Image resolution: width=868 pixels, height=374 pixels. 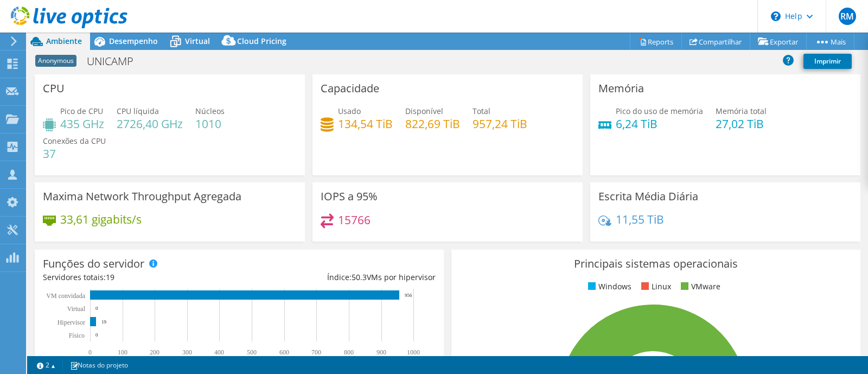 I want to click on span: Conexões da CPU, so click(x=74, y=140).